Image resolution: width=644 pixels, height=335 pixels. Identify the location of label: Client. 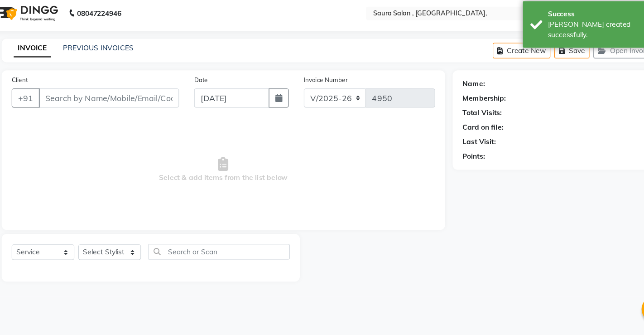
(48, 77).